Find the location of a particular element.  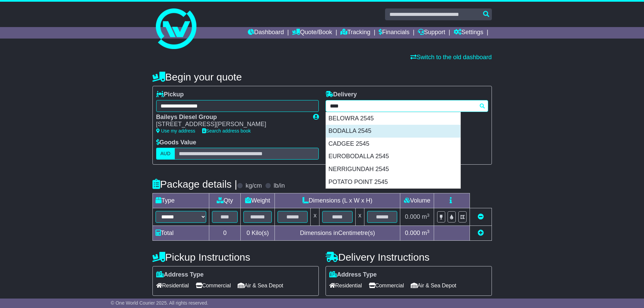

label: kg/cm is located at coordinates (253, 186).